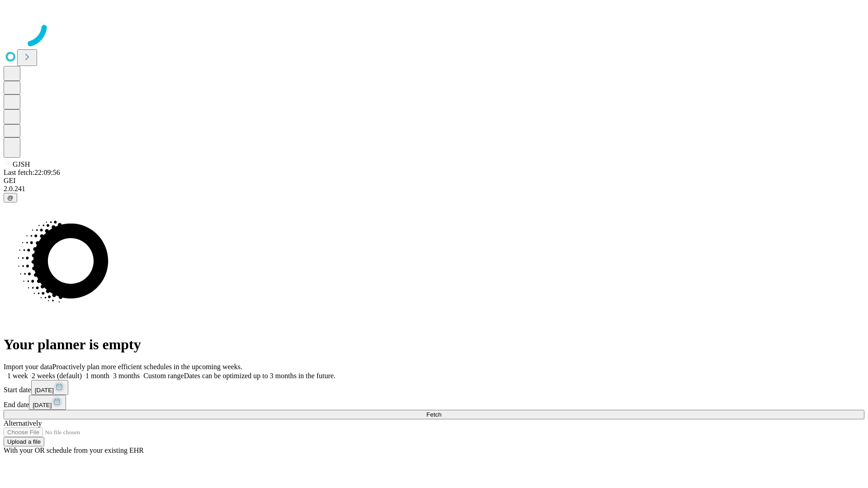 This screenshot has height=488, width=868. Describe the element at coordinates (434, 414) in the screenshot. I see `span: Fetch` at that location.